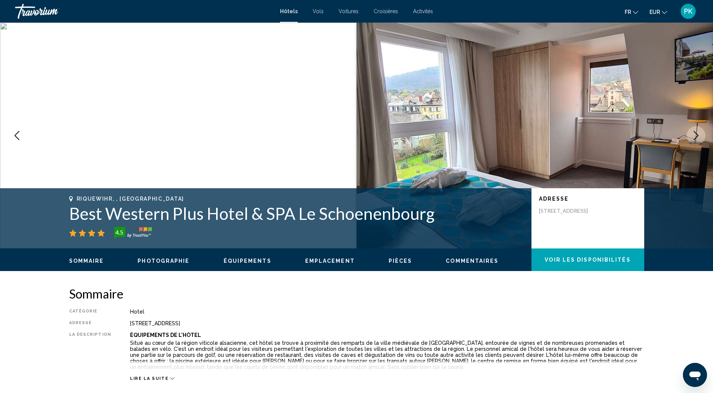  I want to click on div: La description, so click(90, 352).